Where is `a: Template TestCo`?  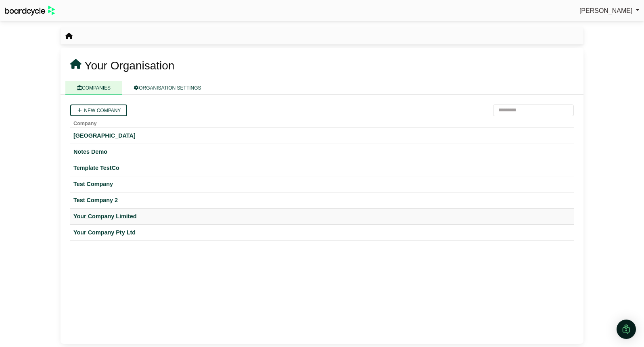
a: Template TestCo is located at coordinates (322, 168).